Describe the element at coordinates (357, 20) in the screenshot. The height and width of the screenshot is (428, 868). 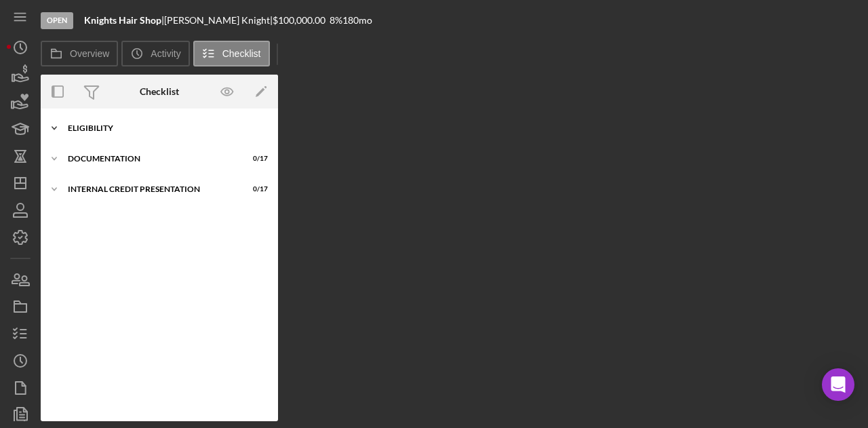
I see `div: 180 mo` at that location.